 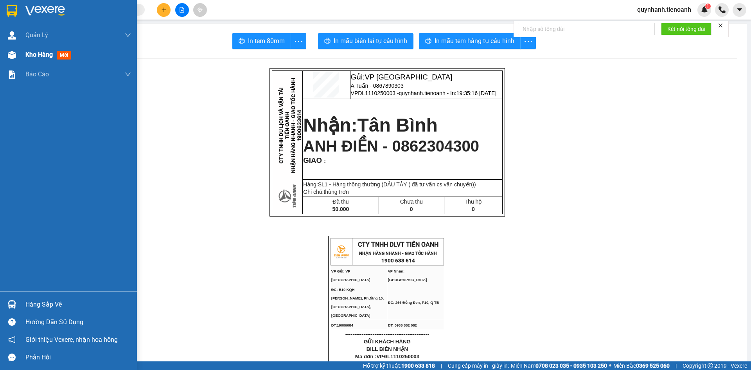 I want to click on button: printerIn tem 80mm, so click(x=262, y=41).